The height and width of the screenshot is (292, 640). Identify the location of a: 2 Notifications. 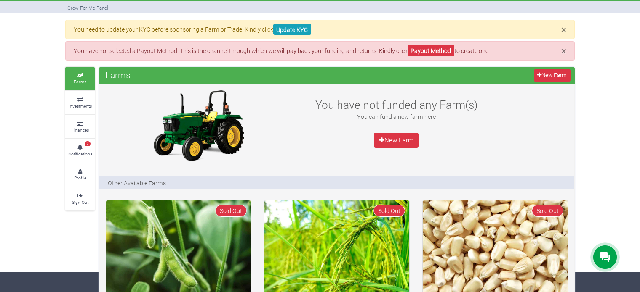
(80, 151).